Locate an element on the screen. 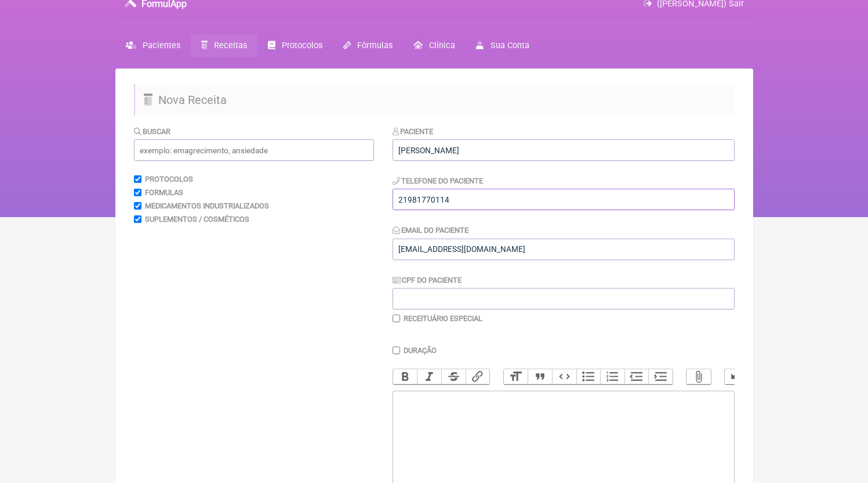  label: CPF do Paciente is located at coordinates (427, 280).